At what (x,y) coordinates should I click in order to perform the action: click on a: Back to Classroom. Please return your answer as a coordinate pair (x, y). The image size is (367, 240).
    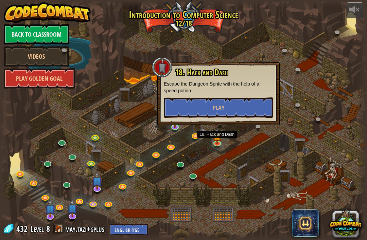
    Looking at the image, I should click on (36, 34).